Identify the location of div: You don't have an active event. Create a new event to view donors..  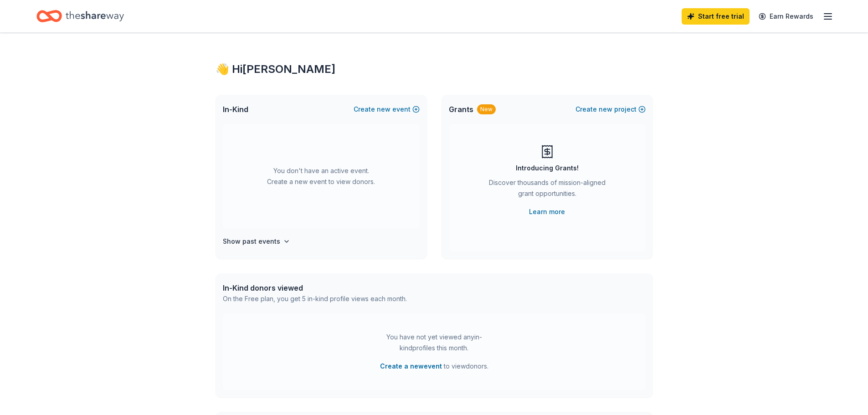
(321, 177).